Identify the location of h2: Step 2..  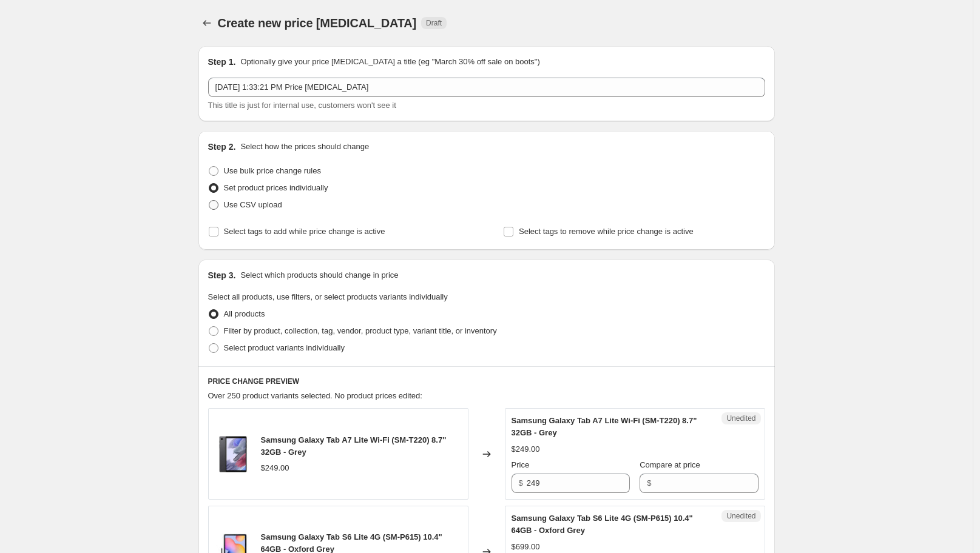
(222, 146).